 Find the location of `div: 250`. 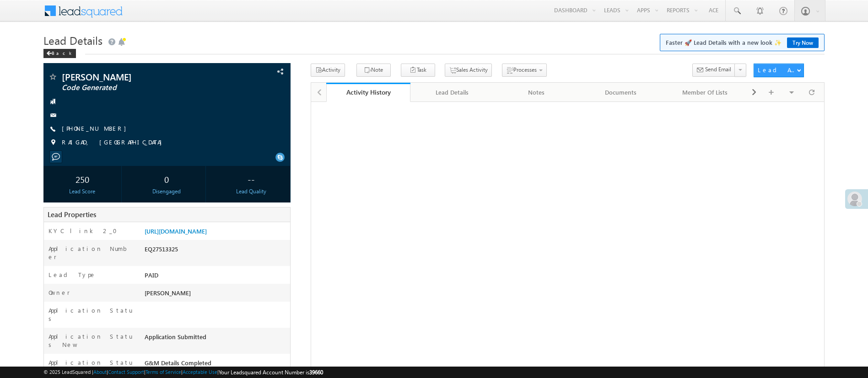

div: 250 is located at coordinates (82, 179).